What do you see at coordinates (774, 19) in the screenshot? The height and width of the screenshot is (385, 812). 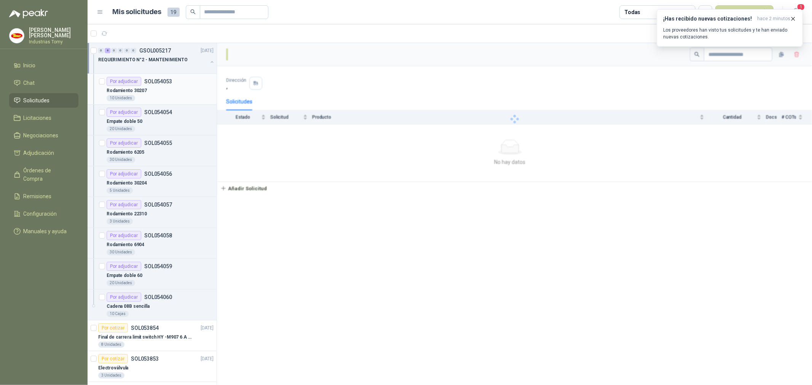 I see `span: hace 2 minutos` at bounding box center [774, 19].